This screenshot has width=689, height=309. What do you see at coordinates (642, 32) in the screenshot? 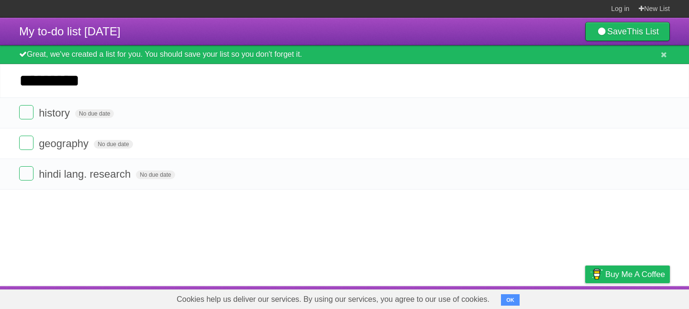
I see `b: This List` at bounding box center [642, 32].